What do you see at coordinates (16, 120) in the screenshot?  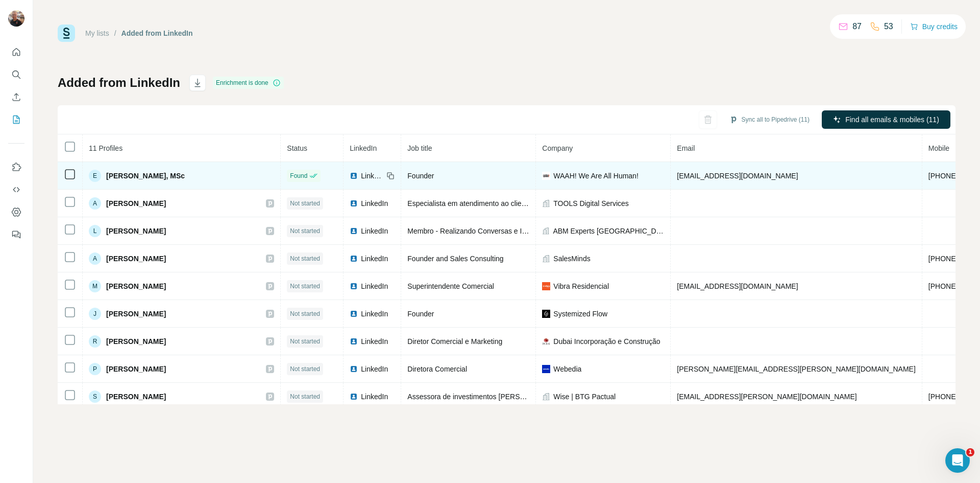 I see `button: My lists` at bounding box center [16, 120].